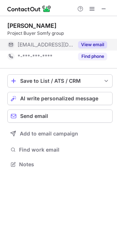  Describe the element at coordinates (49, 134) in the screenshot. I see `span: Add to email campaign` at that location.